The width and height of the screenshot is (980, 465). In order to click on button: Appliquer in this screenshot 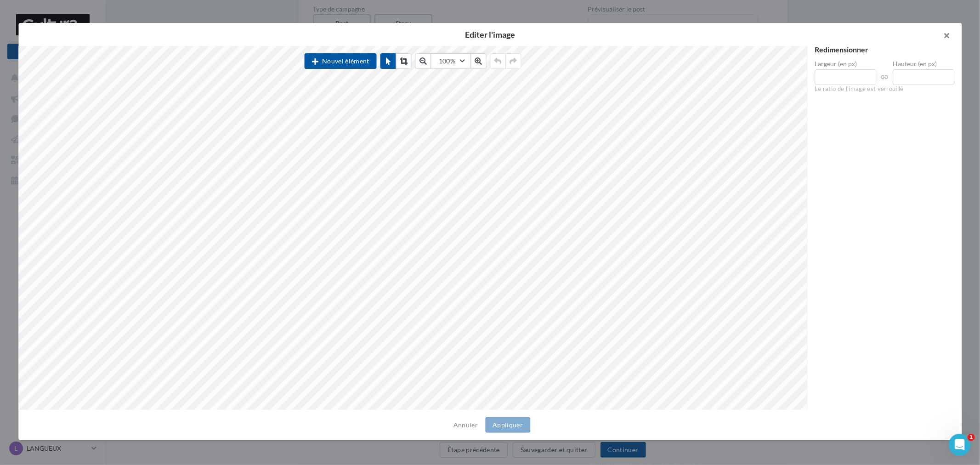, I will do `click(508, 425)`.